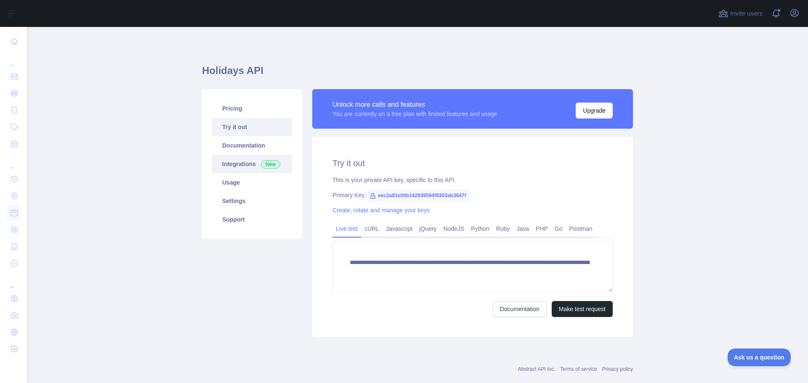  What do you see at coordinates (417, 74) in the screenshot?
I see `h1: Holidays API` at bounding box center [417, 74].